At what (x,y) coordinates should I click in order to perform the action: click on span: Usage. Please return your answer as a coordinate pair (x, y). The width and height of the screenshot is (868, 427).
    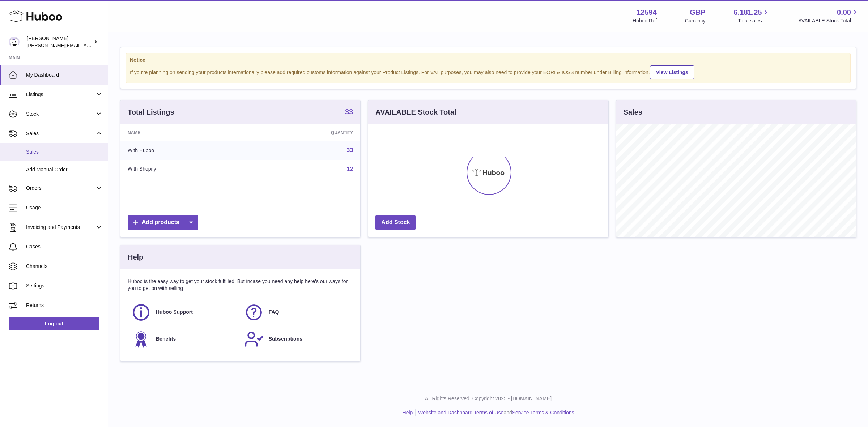
    Looking at the image, I should click on (65, 207).